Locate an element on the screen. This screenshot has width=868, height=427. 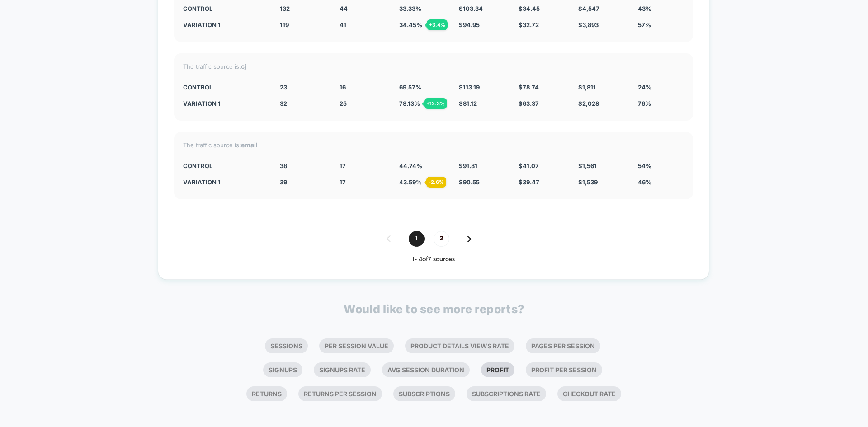
span: 32 is located at coordinates (283, 103).